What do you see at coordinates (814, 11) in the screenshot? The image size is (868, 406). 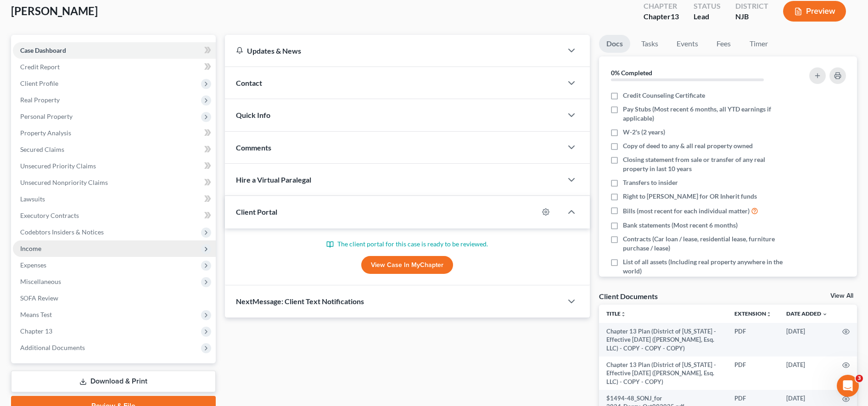 I see `button: Preview` at bounding box center [814, 11].